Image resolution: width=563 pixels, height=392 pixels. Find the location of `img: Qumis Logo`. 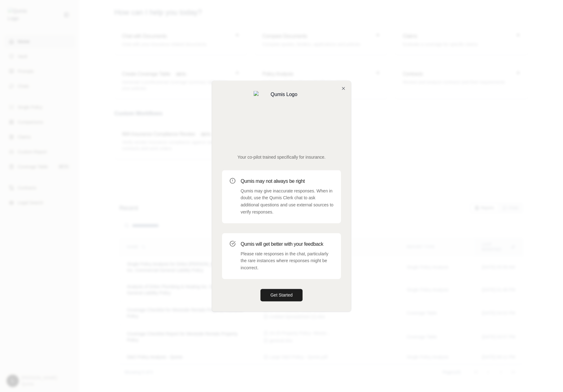

img: Qumis Logo is located at coordinates (282, 119).